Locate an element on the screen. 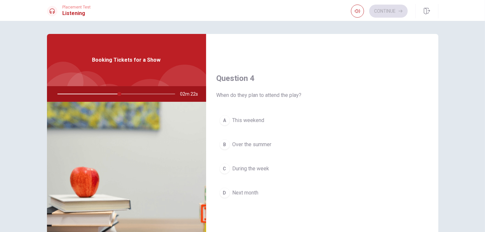 The image size is (485, 232). div: D is located at coordinates (225, 193).